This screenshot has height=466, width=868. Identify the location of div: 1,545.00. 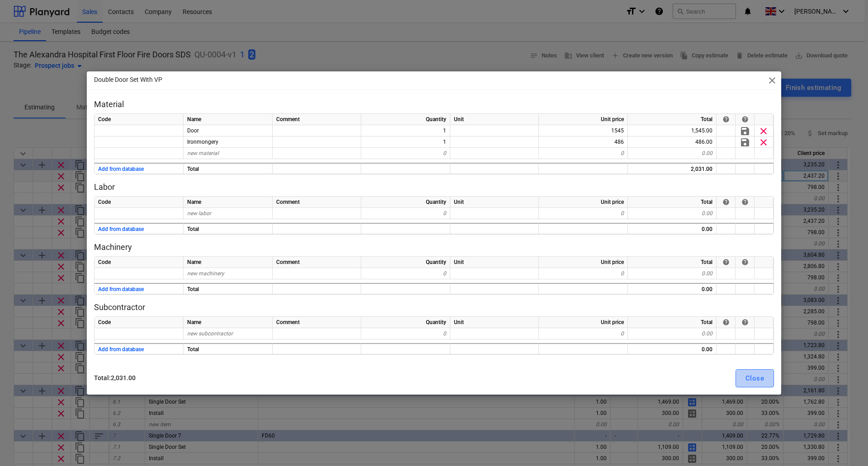
(673, 130).